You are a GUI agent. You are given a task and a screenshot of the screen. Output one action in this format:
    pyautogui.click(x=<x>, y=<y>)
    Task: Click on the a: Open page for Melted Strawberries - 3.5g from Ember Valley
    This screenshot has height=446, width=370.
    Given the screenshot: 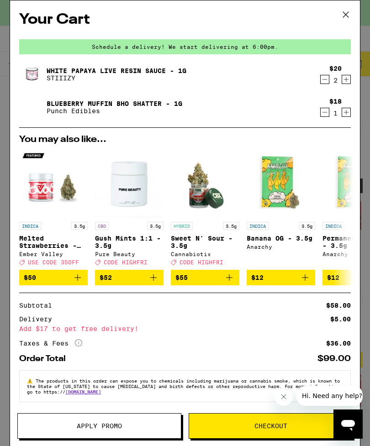 What is the action you would take?
    pyautogui.click(x=53, y=209)
    